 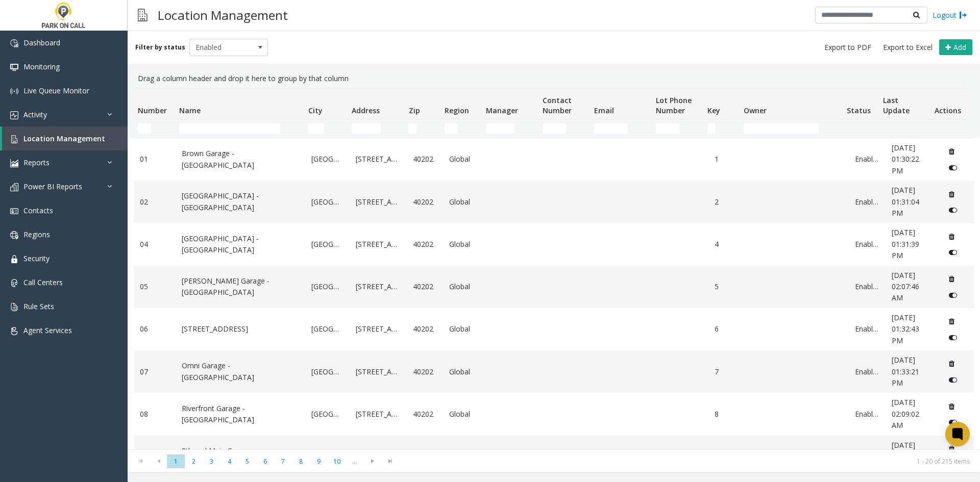 I want to click on button: Export to PDF, so click(x=847, y=47).